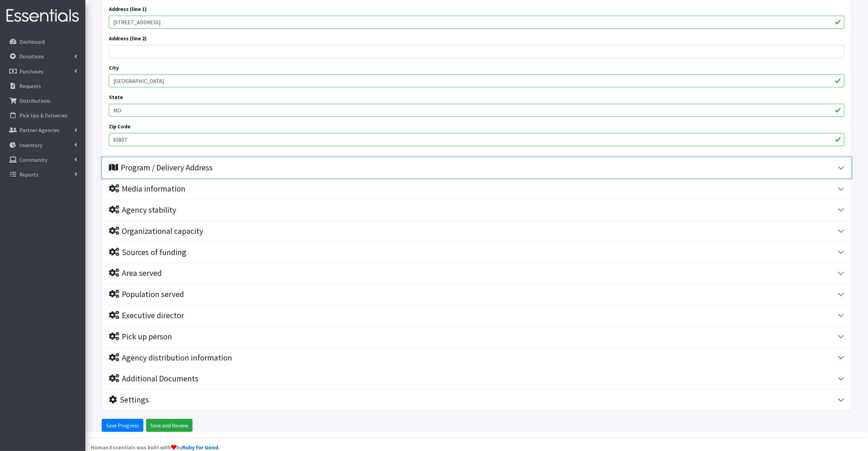  Describe the element at coordinates (115, 97) in the screenshot. I see `label: State` at that location.